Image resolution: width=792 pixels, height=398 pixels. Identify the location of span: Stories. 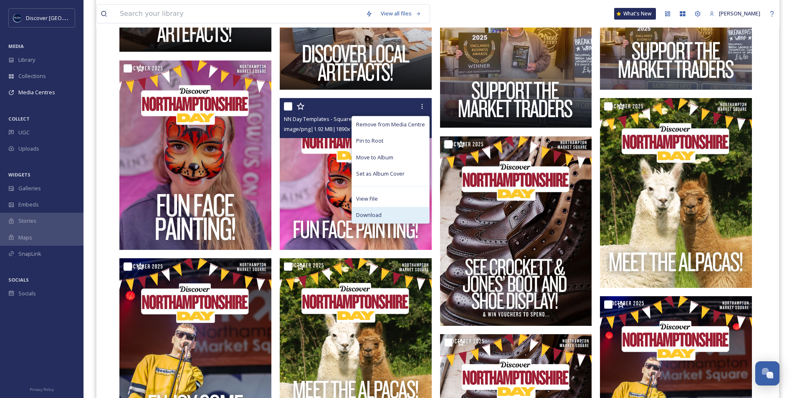
(27, 221).